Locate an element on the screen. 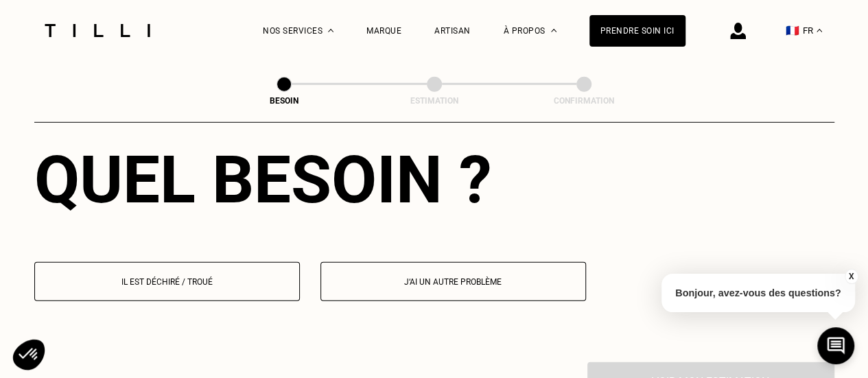  a: Prendre soin ici is located at coordinates (637, 31).